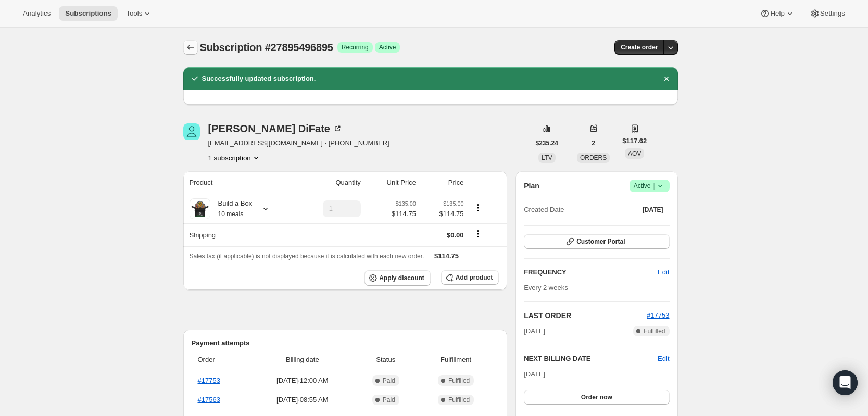 The image size is (868, 416). Describe the element at coordinates (666, 79) in the screenshot. I see `button: Dismiss notification` at that location.